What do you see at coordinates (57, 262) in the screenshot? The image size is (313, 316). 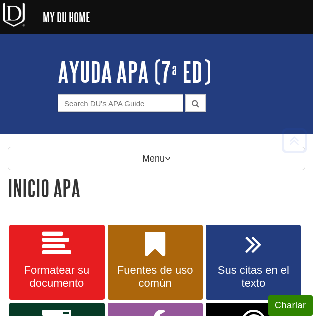 I see `a: Formatear su documento` at bounding box center [57, 262].